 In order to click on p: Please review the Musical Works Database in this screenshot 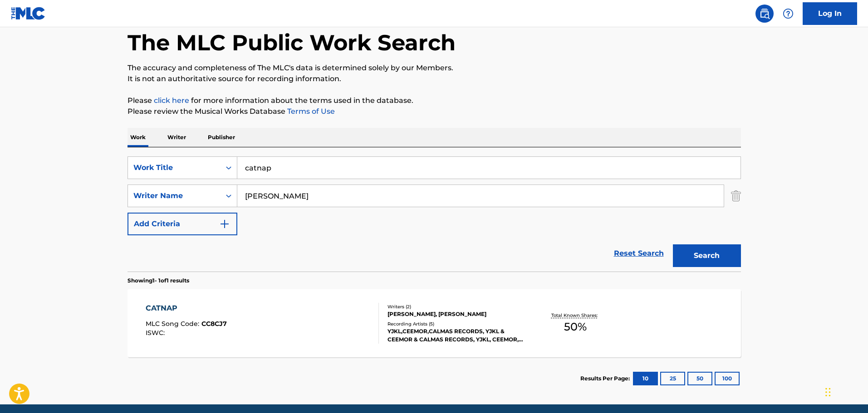, I will do `click(434, 111)`.